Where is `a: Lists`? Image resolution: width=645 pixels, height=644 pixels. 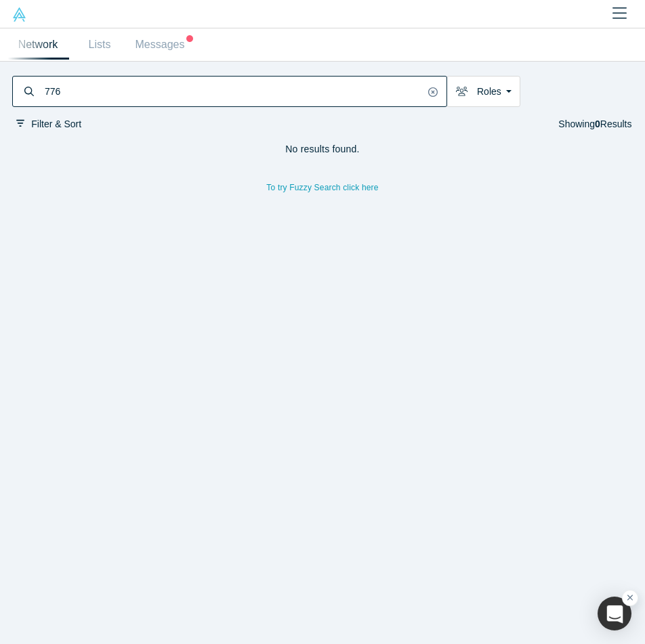 a: Lists is located at coordinates (99, 44).